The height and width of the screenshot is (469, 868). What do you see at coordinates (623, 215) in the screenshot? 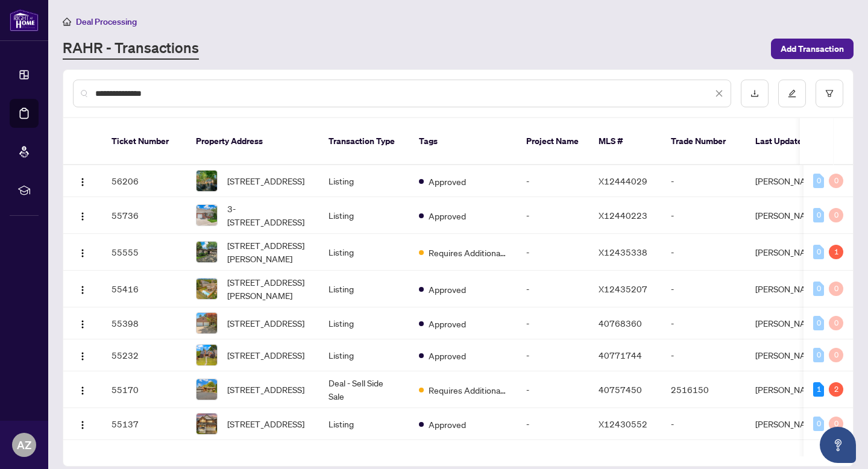
I see `span: X12440223` at bounding box center [623, 215].